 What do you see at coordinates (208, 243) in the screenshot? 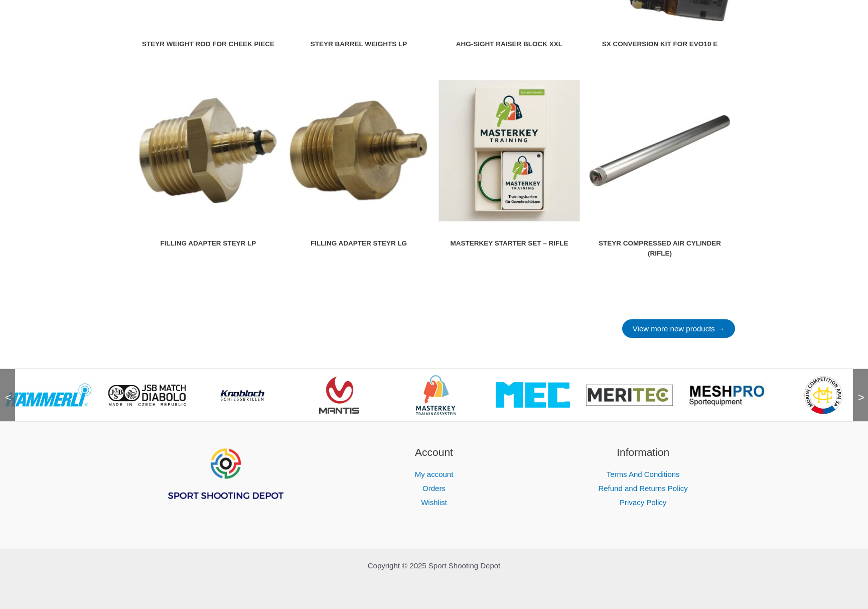
I see `div: Filling Adapter Steyr LP` at bounding box center [208, 243].